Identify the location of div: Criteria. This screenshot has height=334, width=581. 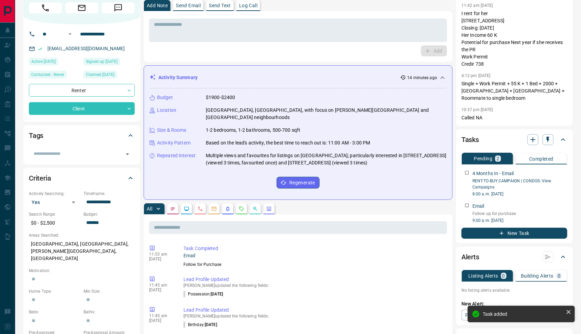
(82, 178).